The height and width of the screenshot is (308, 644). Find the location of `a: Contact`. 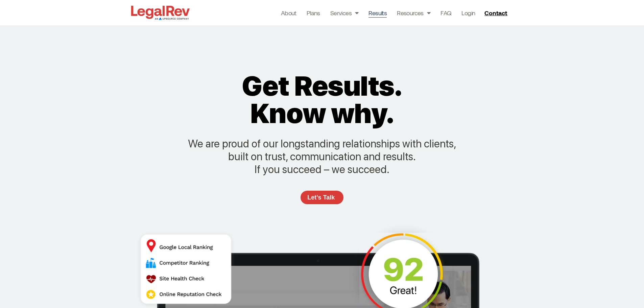

a: Contact is located at coordinates (496, 13).